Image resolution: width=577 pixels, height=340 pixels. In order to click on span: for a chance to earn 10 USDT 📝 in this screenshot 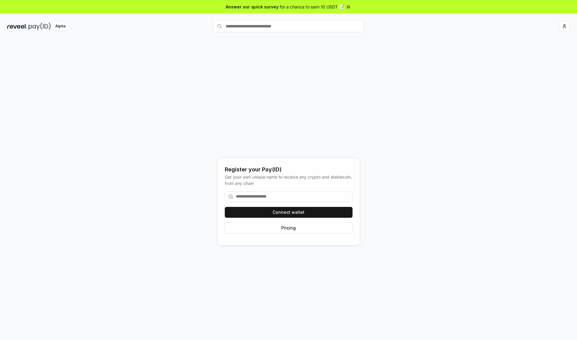, I will do `click(312, 7)`.